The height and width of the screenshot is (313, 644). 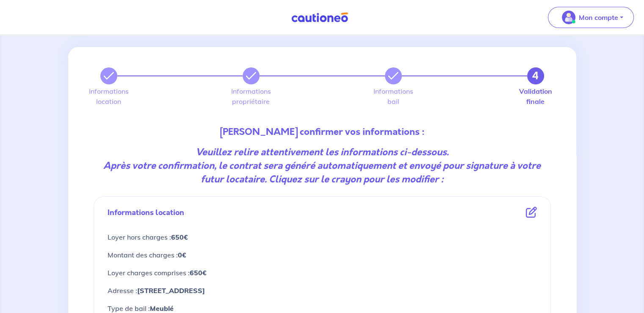 What do you see at coordinates (146, 213) in the screenshot?
I see `p: Informations location` at bounding box center [146, 213].